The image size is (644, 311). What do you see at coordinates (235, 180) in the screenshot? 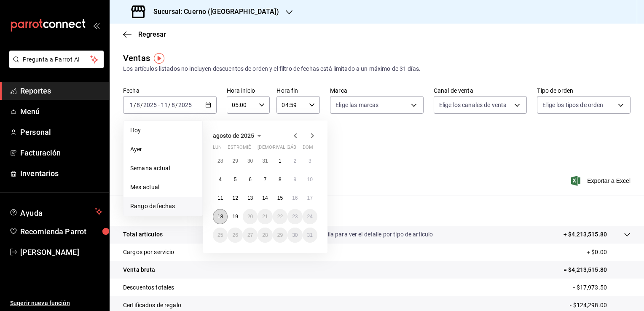
I see `abbr: 5 de agosto de 2025` at bounding box center [235, 180].